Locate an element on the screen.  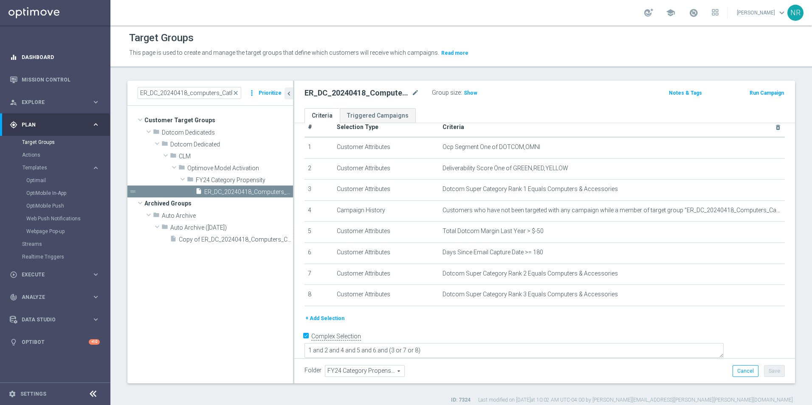
i: more_vert is located at coordinates (252, 93).